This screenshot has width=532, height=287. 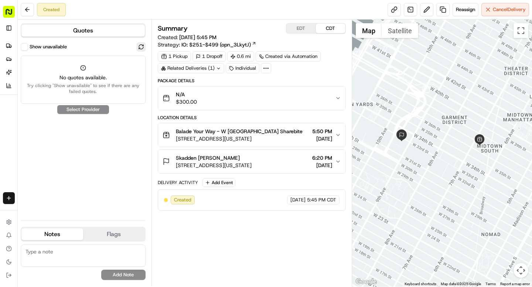 What do you see at coordinates (465, 10) in the screenshot?
I see `span: Reassign` at bounding box center [465, 10].